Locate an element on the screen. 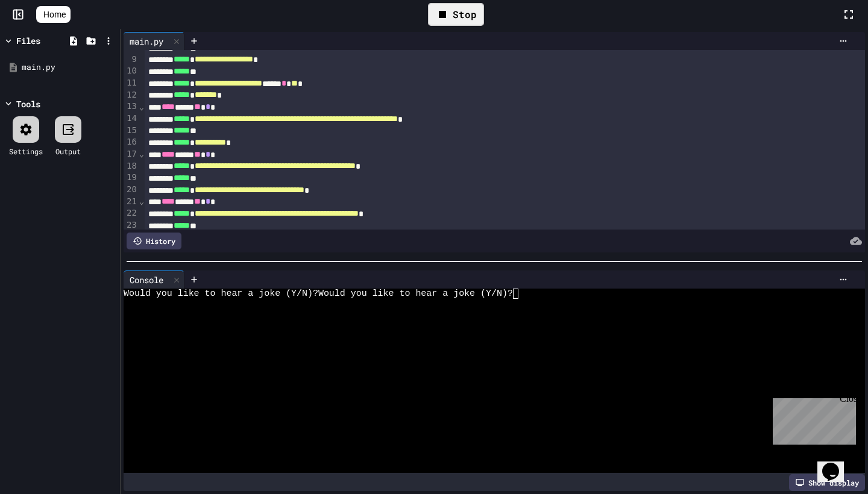  div: 19 is located at coordinates (131, 178).